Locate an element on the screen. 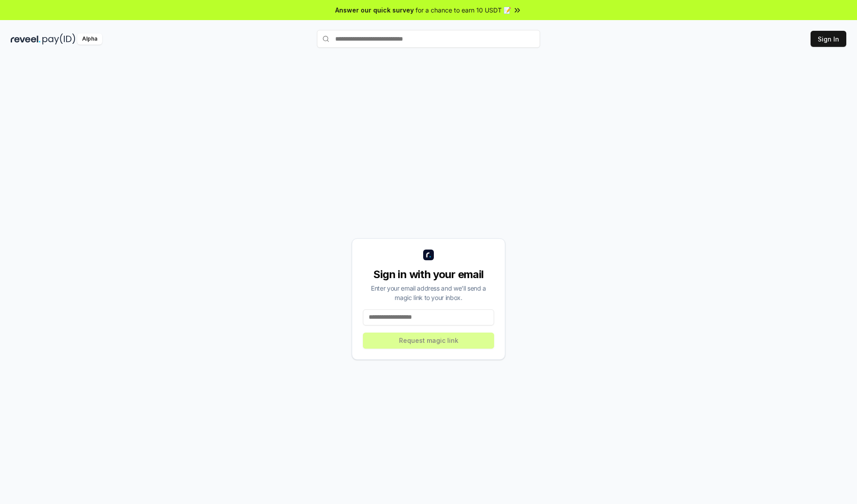 This screenshot has height=504, width=857. img: pay_id is located at coordinates (59, 39).